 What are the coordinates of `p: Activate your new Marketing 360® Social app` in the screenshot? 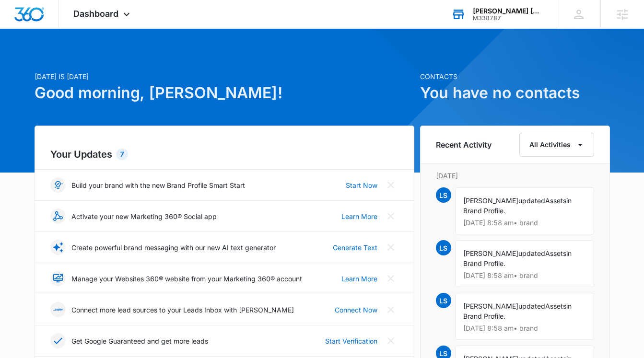 It's located at (144, 216).